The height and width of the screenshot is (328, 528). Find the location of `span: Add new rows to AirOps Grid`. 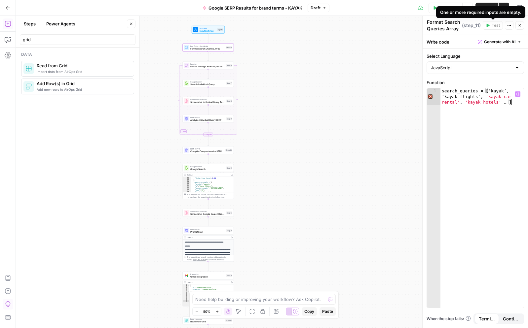

span: Add new rows to AirOps Grid is located at coordinates (83, 89).